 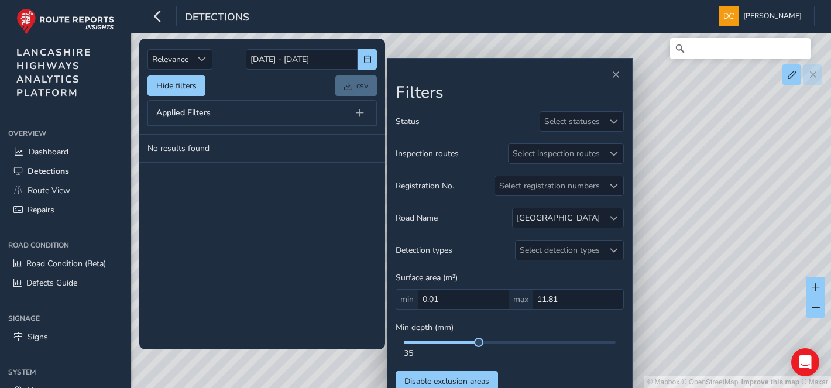 What do you see at coordinates (183, 113) in the screenshot?
I see `span: Applied Filters` at bounding box center [183, 113].